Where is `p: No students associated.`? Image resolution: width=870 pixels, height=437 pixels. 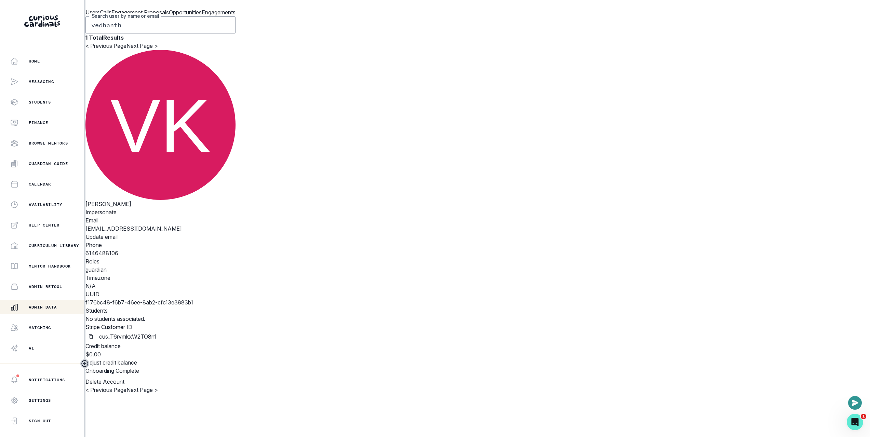
p: No students associated. is located at coordinates (160, 319).